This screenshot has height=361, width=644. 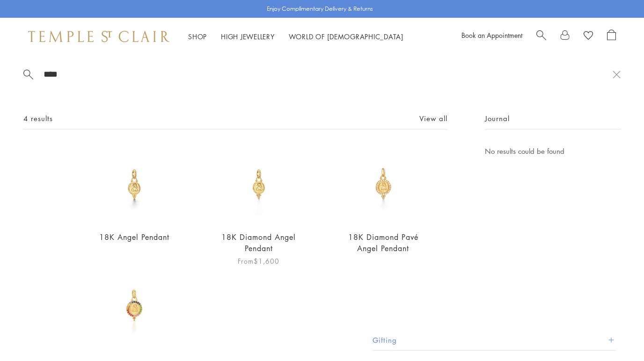 I want to click on span: Journal, so click(x=497, y=118).